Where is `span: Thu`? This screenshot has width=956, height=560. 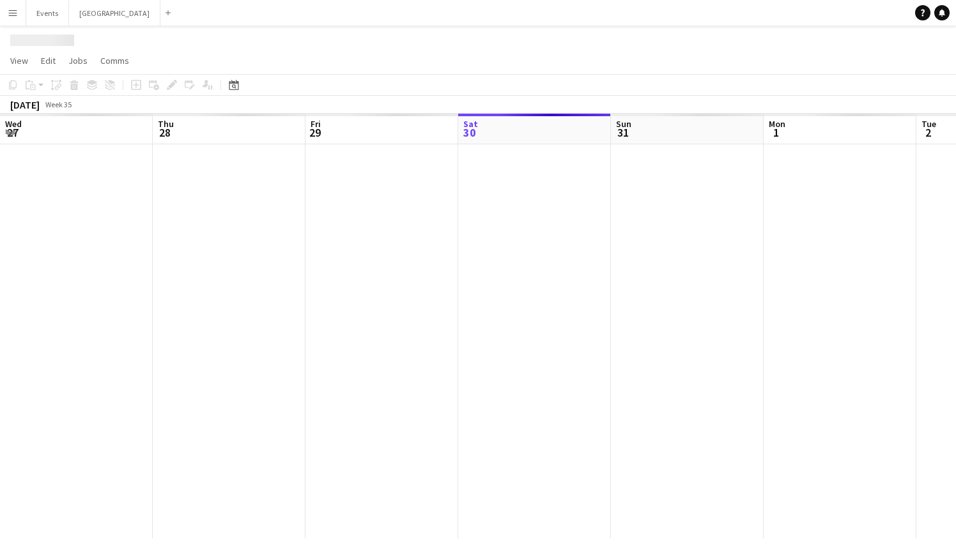 span: Thu is located at coordinates (166, 124).